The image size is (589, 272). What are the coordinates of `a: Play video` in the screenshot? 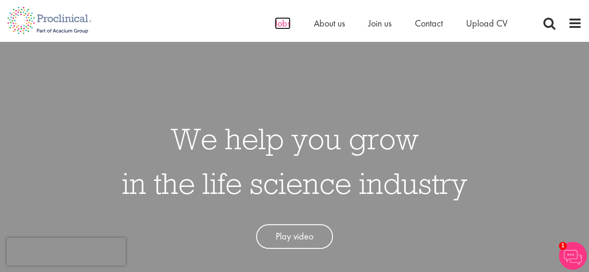 It's located at (294, 236).